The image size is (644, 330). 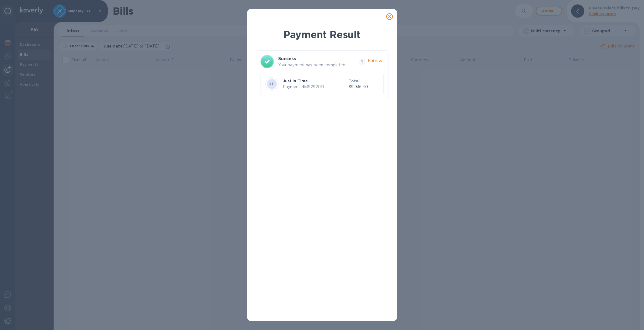 I want to click on p: Hide, so click(x=373, y=60).